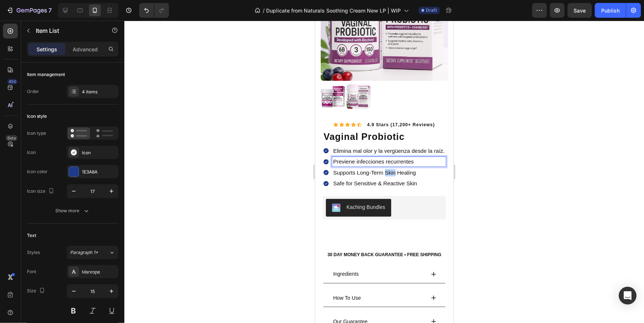  Describe the element at coordinates (37, 116) in the screenshot. I see `div: Icon style` at that location.